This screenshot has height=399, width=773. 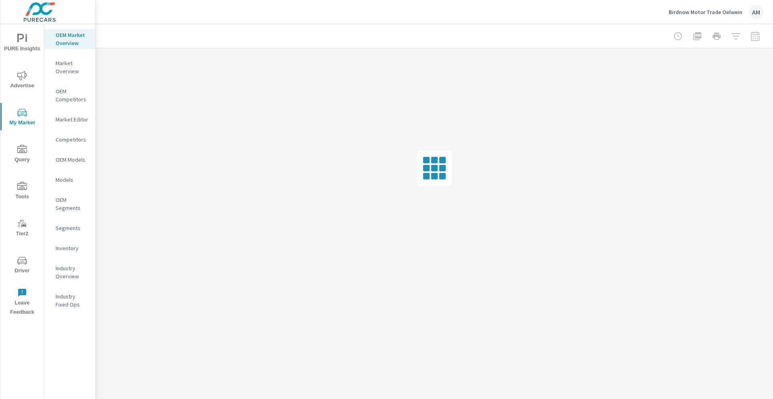 What do you see at coordinates (22, 266) in the screenshot?
I see `span: Driver` at bounding box center [22, 266].